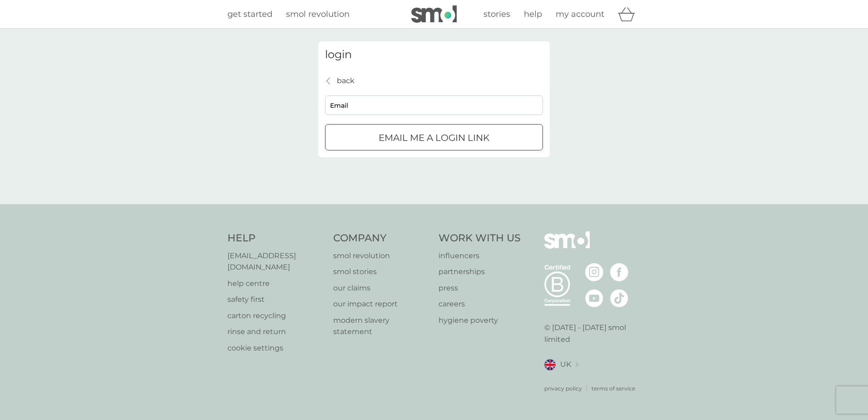  I want to click on a: get started, so click(250, 14).